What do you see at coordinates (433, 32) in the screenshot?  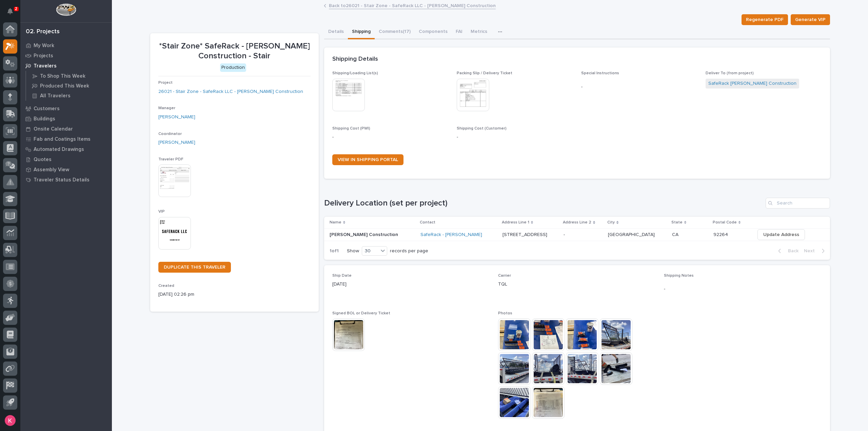 I see `button: Components` at bounding box center [433, 32].